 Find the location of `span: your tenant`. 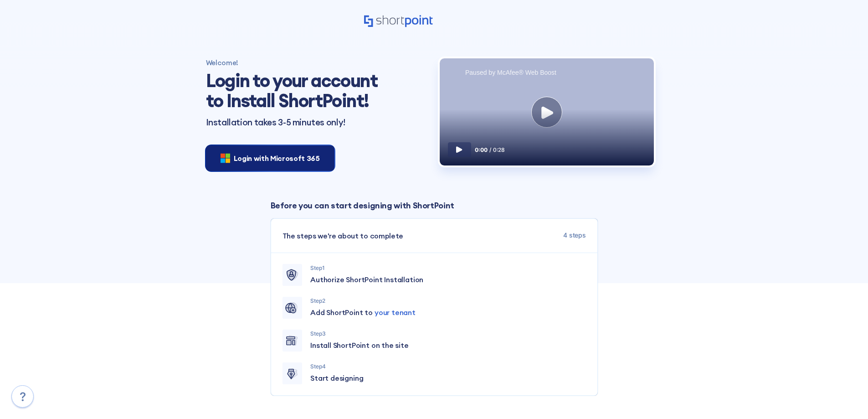

span: your tenant is located at coordinates (395, 312).